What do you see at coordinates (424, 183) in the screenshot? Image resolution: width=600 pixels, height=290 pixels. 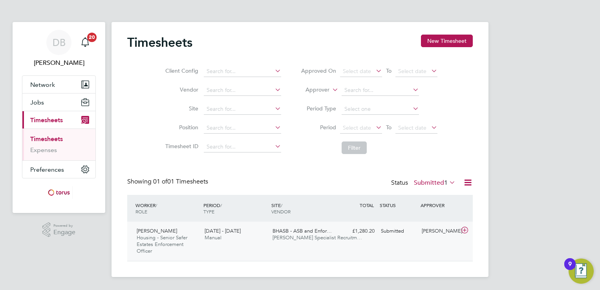 I see `div: Status` at bounding box center [424, 183].